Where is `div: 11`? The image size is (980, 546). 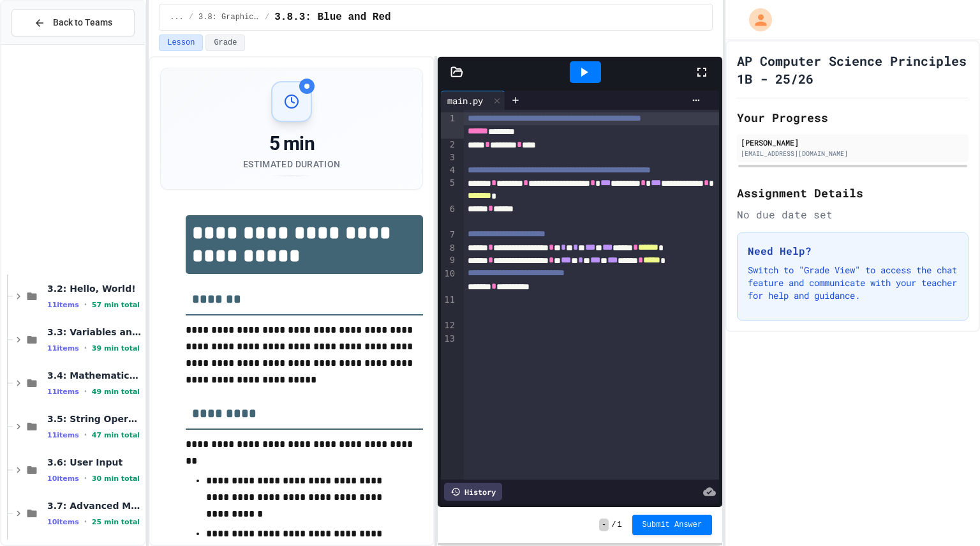 div: 11 is located at coordinates (448, 306).